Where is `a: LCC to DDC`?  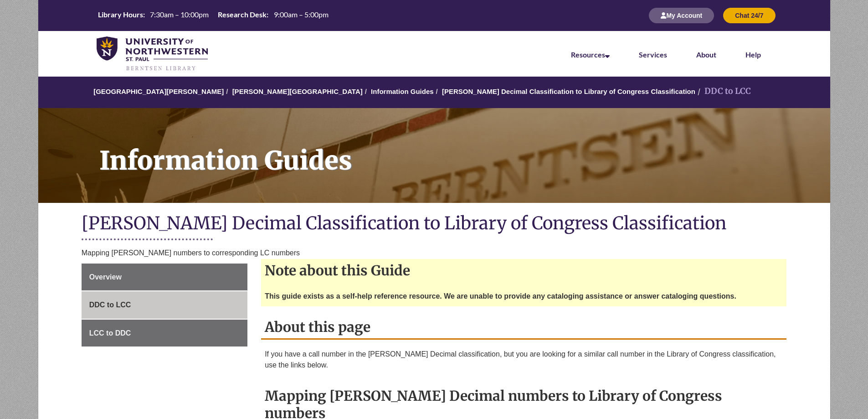 a: LCC to DDC is located at coordinates (164, 333).